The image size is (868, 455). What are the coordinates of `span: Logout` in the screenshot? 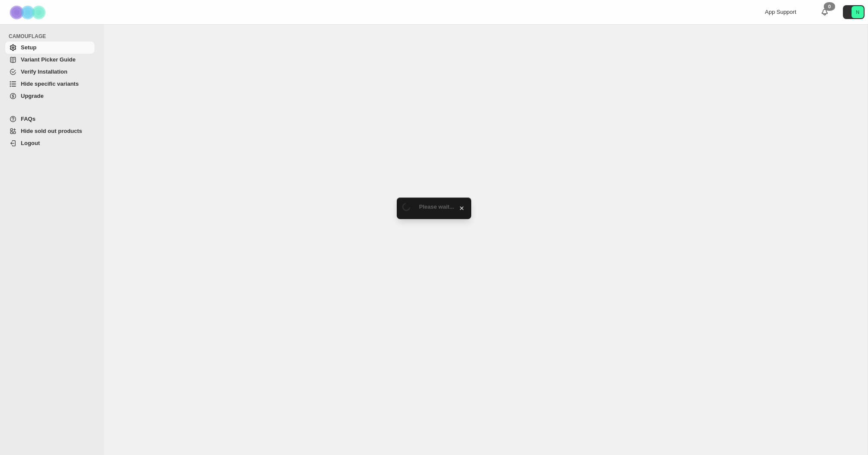 It's located at (30, 143).